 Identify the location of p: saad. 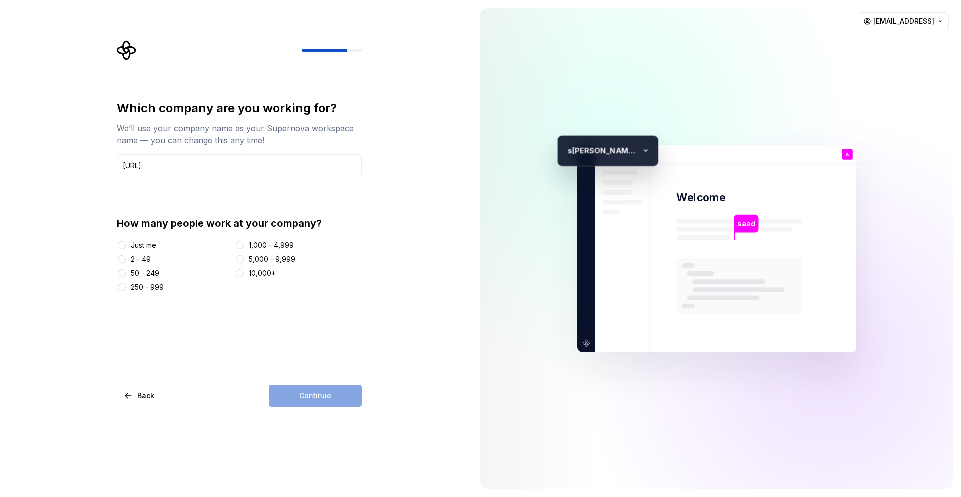
(746, 223).